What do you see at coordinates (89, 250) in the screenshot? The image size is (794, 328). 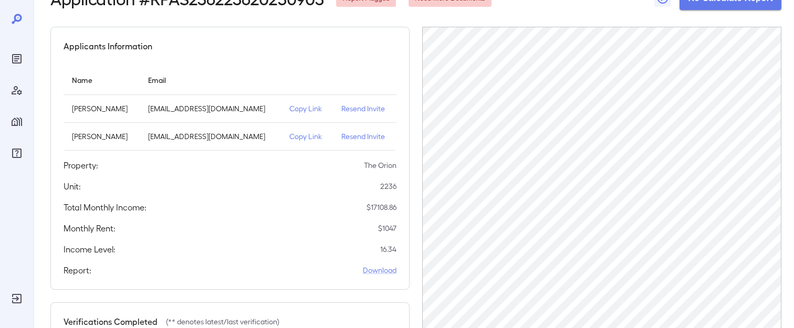 I see `h5: Income Level:` at bounding box center [89, 250].